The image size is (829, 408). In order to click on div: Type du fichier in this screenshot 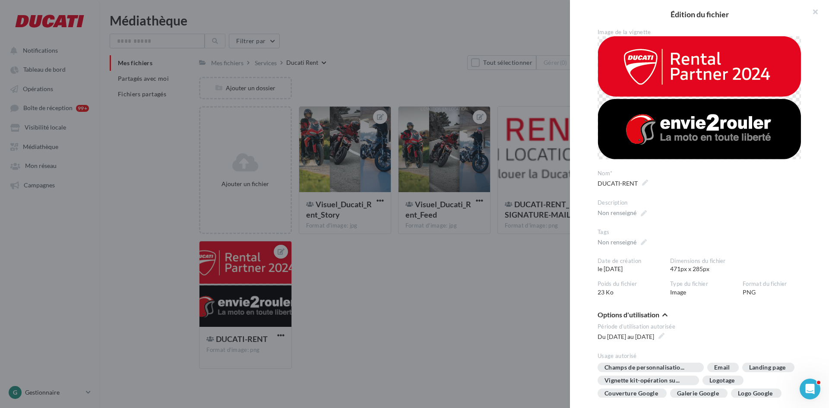, I will do `click(703, 284)`.